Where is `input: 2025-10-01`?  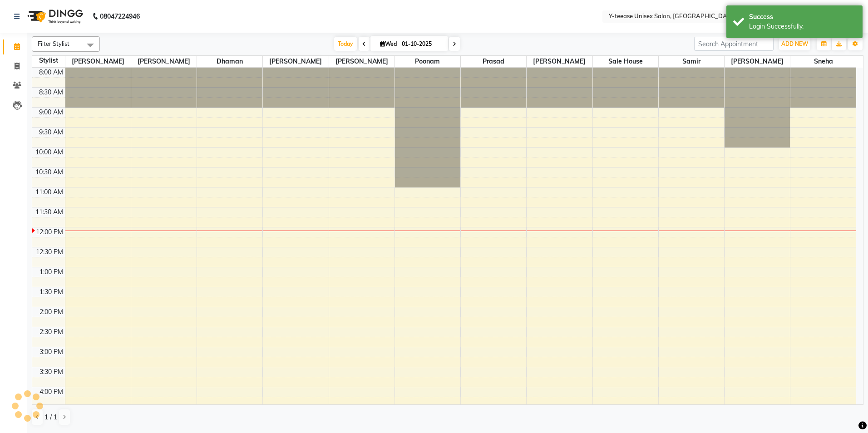 input: 2025-10-01 is located at coordinates (421, 44).